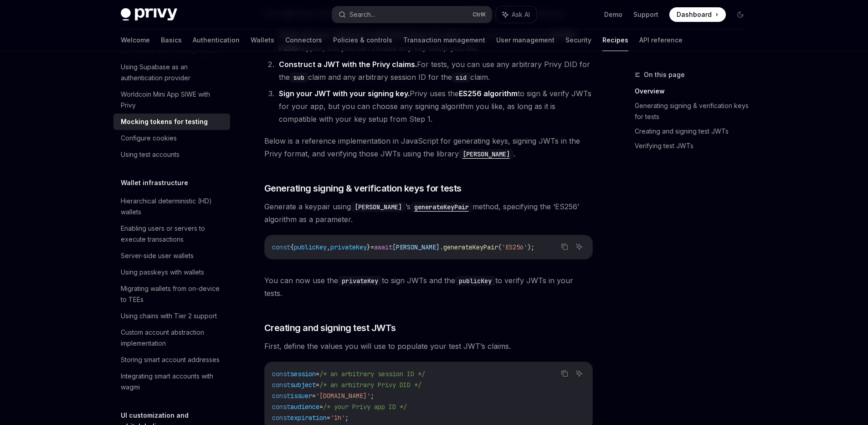 This screenshot has width=868, height=425. What do you see at coordinates (372, 374) in the screenshot?
I see `span: /* an arbitrary session ID */` at bounding box center [372, 374].